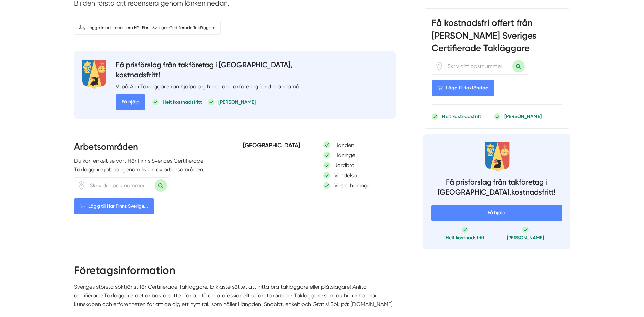 This screenshot has height=317, width=644. What do you see at coordinates (235, 298) in the screenshot?
I see `p: Sveriges största söktjänst för Certifierade Takläggare. Enklaste sättet att hitta bra takläggare ...` at bounding box center [235, 298].